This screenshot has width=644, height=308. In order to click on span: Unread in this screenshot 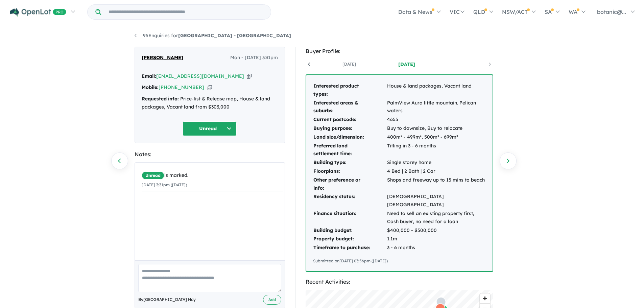, I will do `click(153, 176)`.